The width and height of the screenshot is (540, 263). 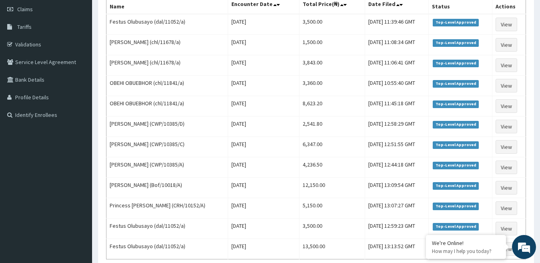 What do you see at coordinates (332, 249) in the screenshot?
I see `td: 13,500.00` at bounding box center [332, 249].